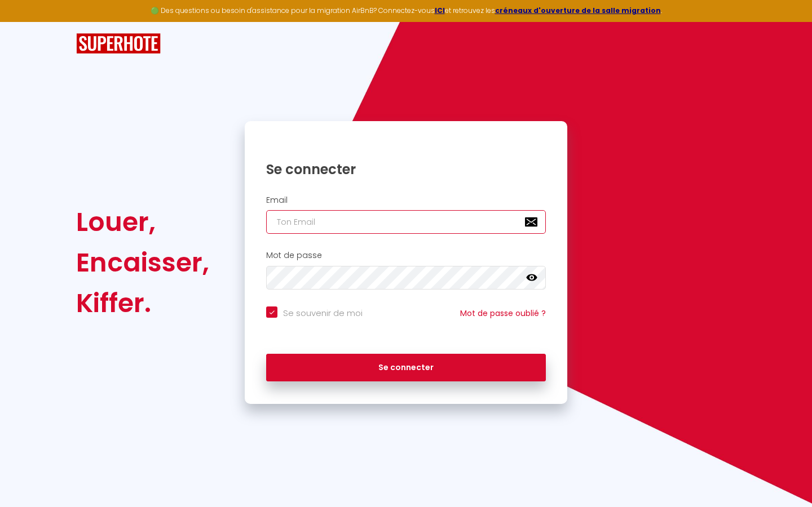 This screenshot has width=812, height=507. I want to click on strong: créneaux d'ouverture de la salle migration, so click(578, 10).